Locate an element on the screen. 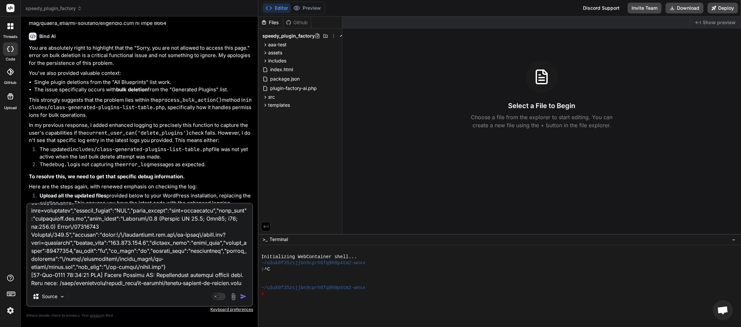 This screenshot has height=327, width=741. code: includes/class-generated-plugins-list-table.php is located at coordinates (141, 149).